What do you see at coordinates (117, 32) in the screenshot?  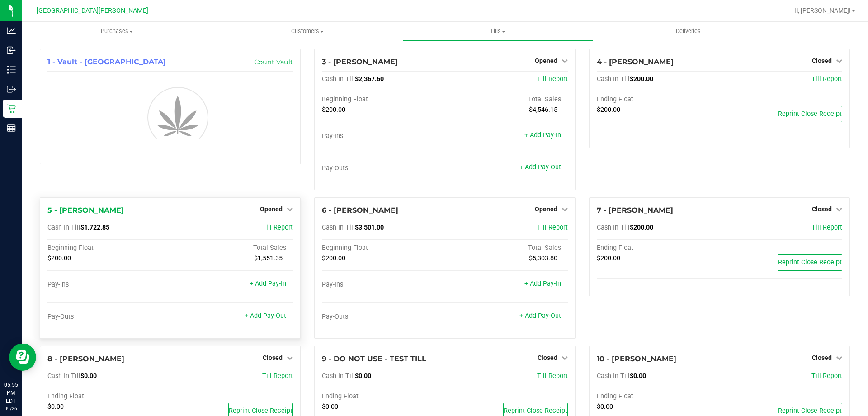 I see `a: Purchases` at bounding box center [117, 32].